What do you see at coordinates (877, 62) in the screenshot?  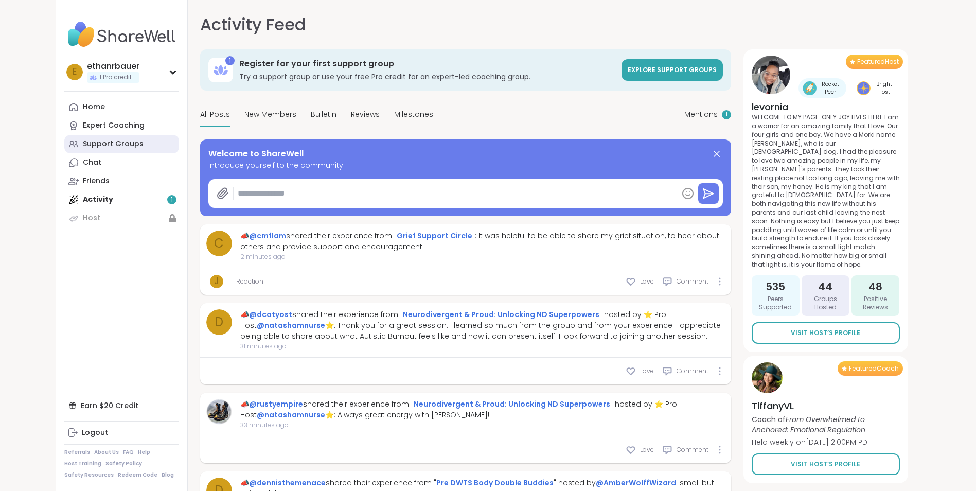 I see `span: Featured Host` at bounding box center [877, 62].